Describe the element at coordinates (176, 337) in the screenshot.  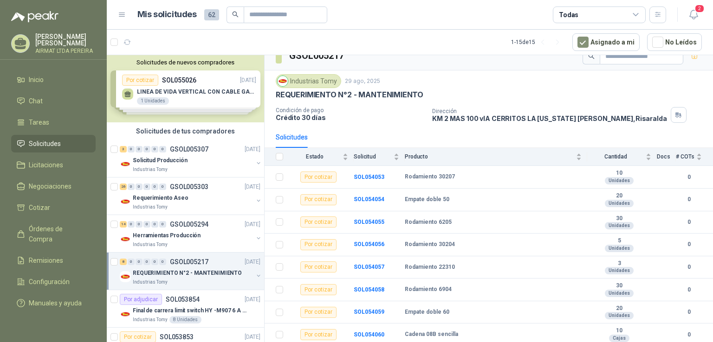
I see `p: SOL053853` at that location.